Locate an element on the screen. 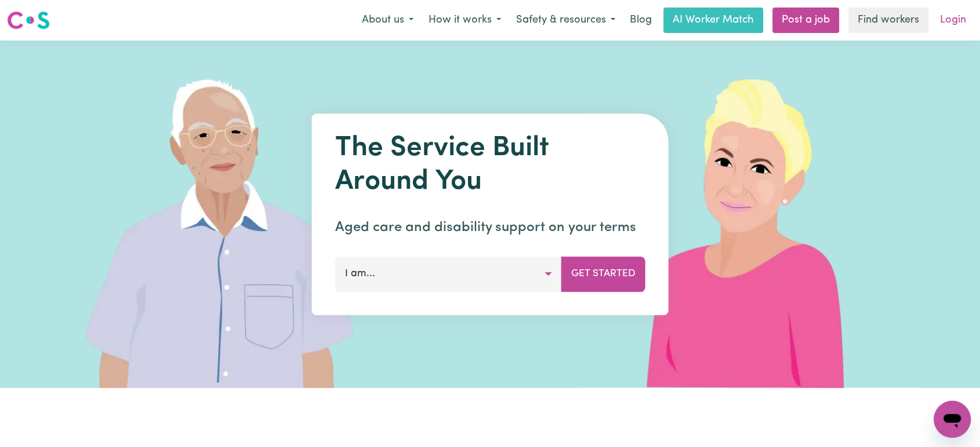 This screenshot has width=980, height=447. button: How it works is located at coordinates (465, 21).